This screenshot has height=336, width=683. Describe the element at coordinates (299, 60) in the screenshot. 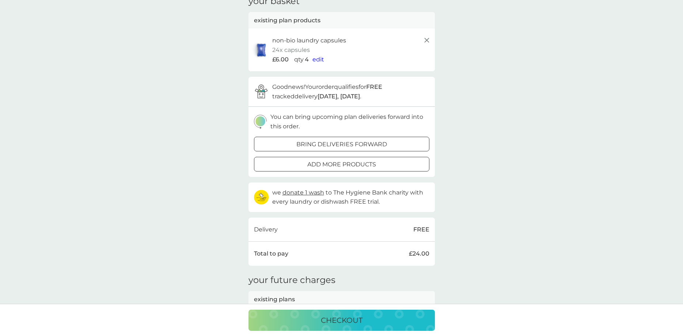

I see `p: qty` at that location.